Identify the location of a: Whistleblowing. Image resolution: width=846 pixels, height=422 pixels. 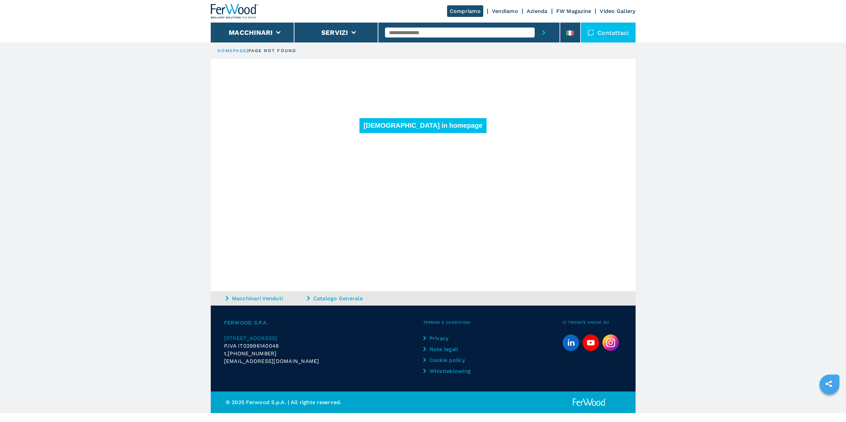
(451, 371).